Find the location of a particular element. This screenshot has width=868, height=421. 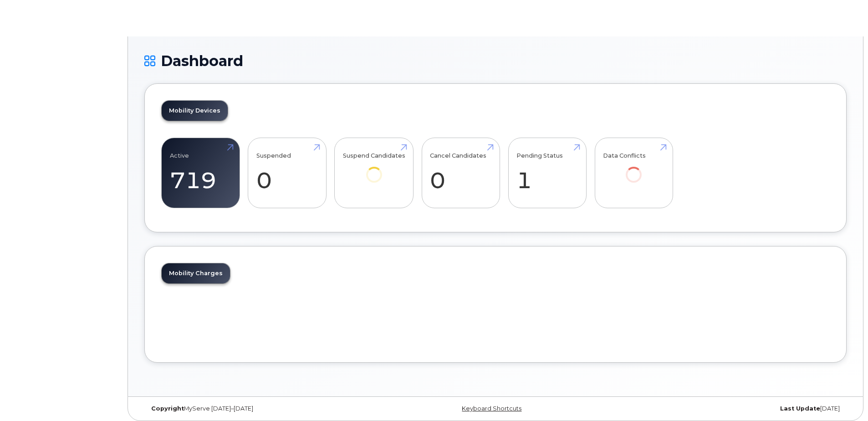

a: Active 719 is located at coordinates (200, 173).